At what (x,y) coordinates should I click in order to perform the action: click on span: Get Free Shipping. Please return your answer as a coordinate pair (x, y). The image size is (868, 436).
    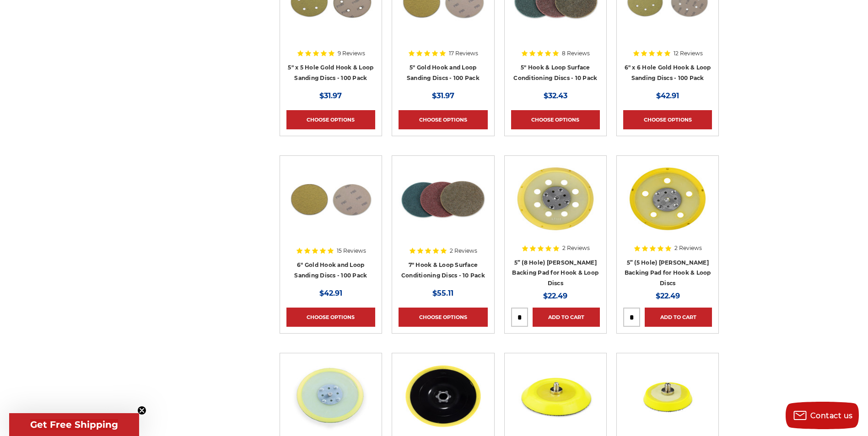
    Looking at the image, I should click on (74, 425).